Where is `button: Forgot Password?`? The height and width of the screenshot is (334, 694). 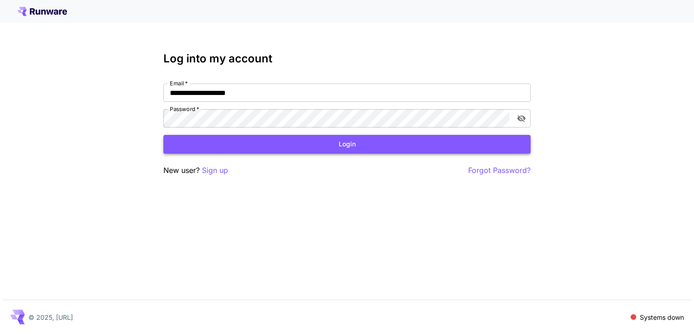 button: Forgot Password? is located at coordinates (499, 170).